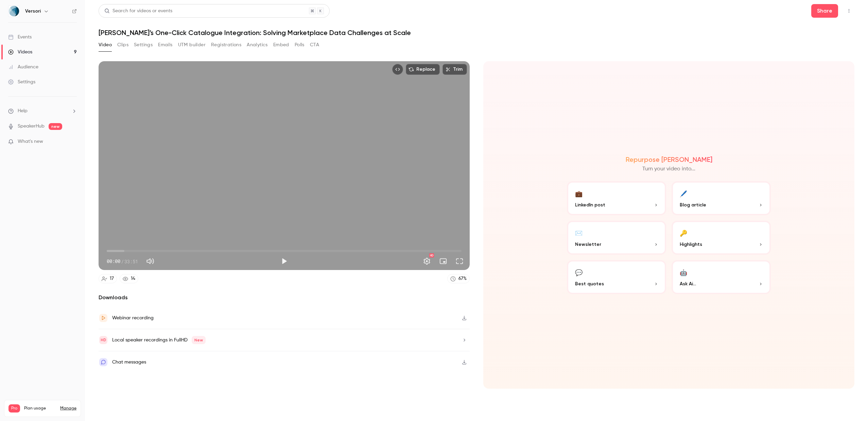 The height and width of the screenshot is (421, 868). Describe the element at coordinates (299, 45) in the screenshot. I see `button: Polls` at that location.